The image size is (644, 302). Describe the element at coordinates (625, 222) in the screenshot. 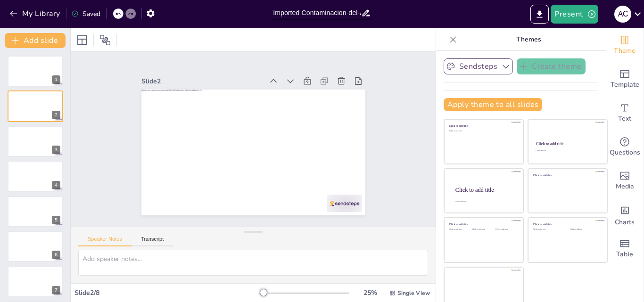

I see `span: Charts` at that location.